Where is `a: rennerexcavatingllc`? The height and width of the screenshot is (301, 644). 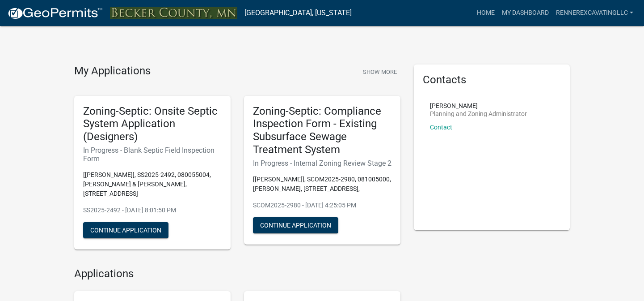 a: rennerexcavatingllc is located at coordinates (594, 13).